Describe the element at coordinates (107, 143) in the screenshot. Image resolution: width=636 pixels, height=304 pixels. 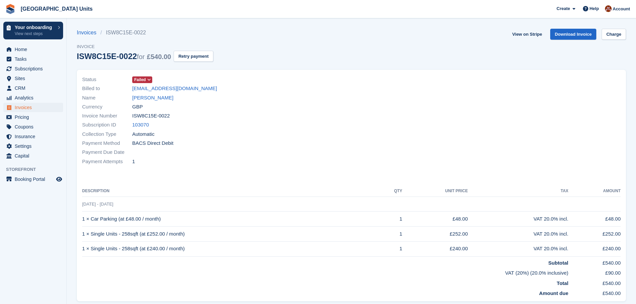
I see `span: Payment Method` at that location.